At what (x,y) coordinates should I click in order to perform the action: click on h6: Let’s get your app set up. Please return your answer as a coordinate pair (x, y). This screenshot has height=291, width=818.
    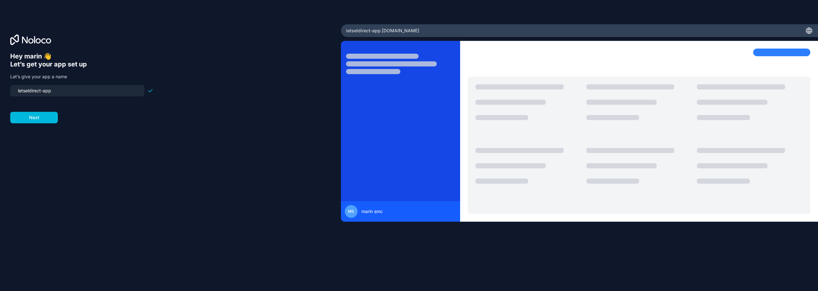
    Looking at the image, I should click on (82, 64).